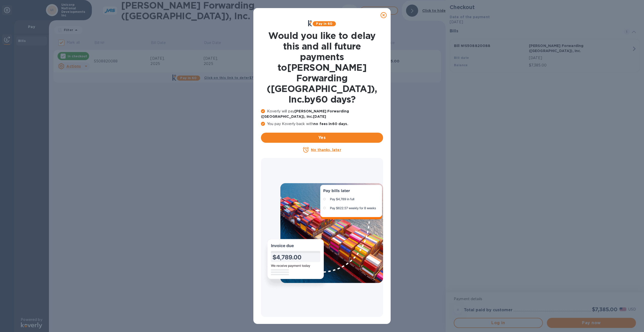 This screenshot has width=644, height=332. Describe the element at coordinates (322, 124) in the screenshot. I see `p: You pay Koverly back with` at that location.